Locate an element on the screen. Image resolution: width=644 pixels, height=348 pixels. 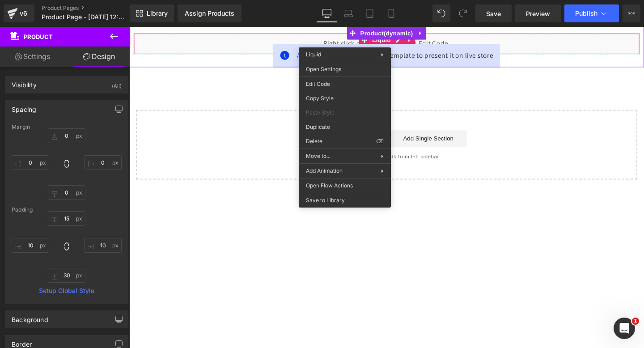
span: Open Settings is located at coordinates (345, 69).